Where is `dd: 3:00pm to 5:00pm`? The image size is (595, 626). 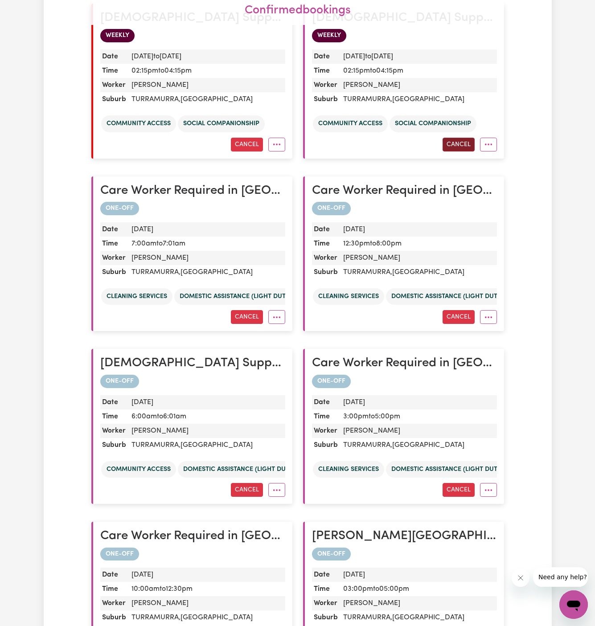
dd: 3:00pm to 5:00pm is located at coordinates (418, 417).